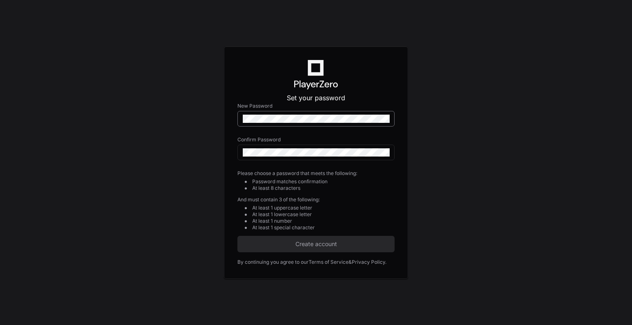 The height and width of the screenshot is (325, 632). What do you see at coordinates (316, 174) in the screenshot?
I see `div: Please choose a password that meets the following:` at bounding box center [316, 174].